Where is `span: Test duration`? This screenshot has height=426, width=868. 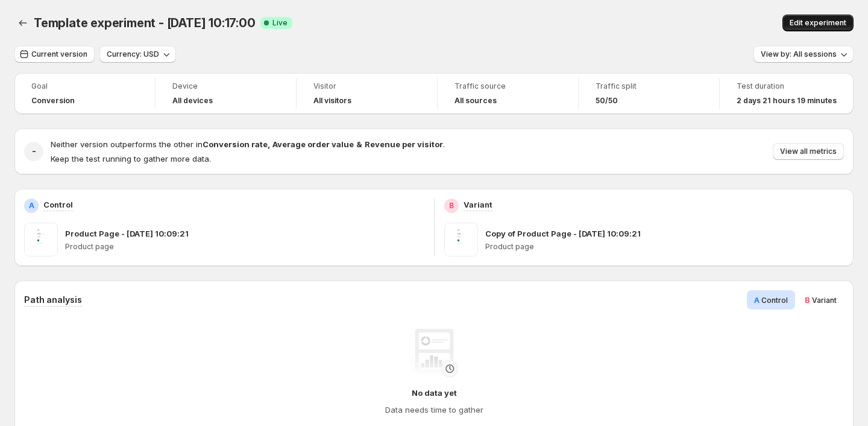
span: Test duration is located at coordinates (786, 87).